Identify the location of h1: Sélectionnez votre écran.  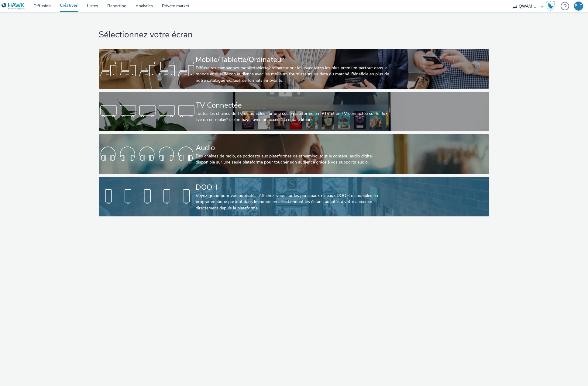
(294, 35).